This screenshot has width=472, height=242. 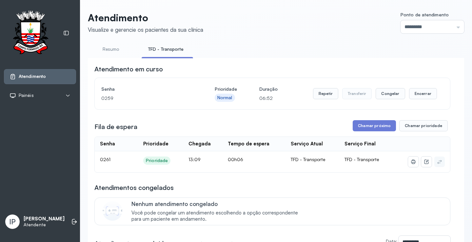 I want to click on h4: Duração, so click(x=269, y=89).